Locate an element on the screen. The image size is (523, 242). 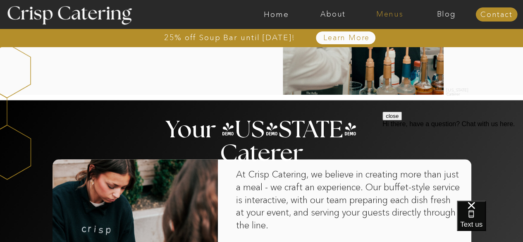
nav: About is located at coordinates (333, 14).